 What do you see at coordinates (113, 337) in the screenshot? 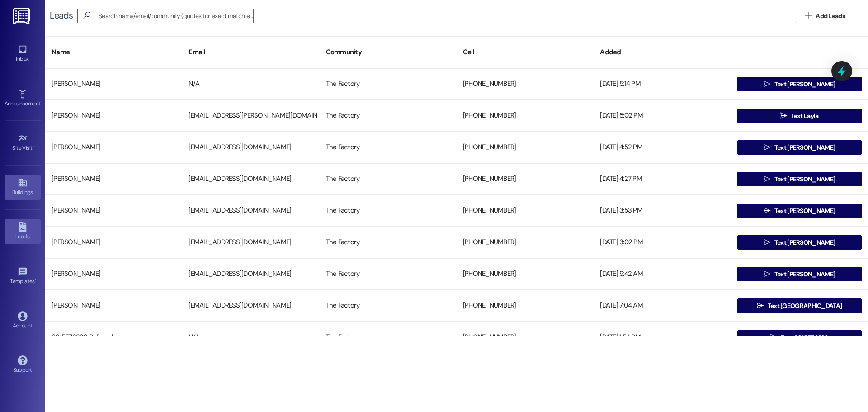
I see `div: 8015573320 Refused` at bounding box center [113, 337].